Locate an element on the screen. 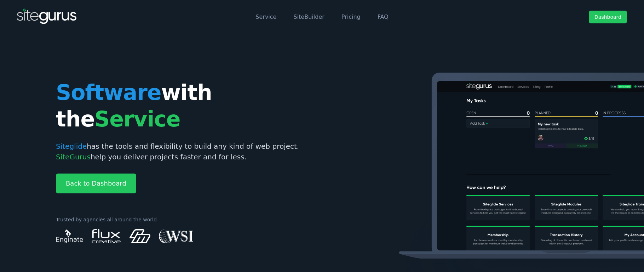 This screenshot has width=644, height=272. span: Service is located at coordinates (137, 119).